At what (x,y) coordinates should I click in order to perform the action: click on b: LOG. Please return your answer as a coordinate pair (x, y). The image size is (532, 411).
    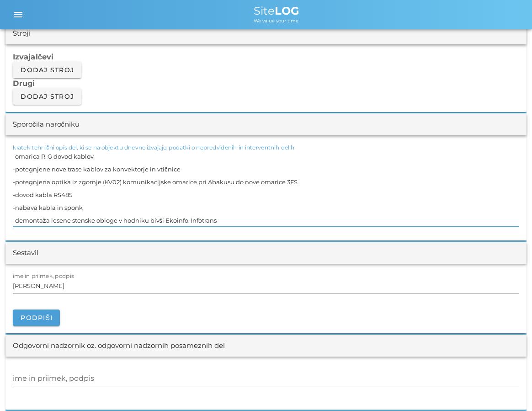
    Looking at the image, I should click on (287, 11).